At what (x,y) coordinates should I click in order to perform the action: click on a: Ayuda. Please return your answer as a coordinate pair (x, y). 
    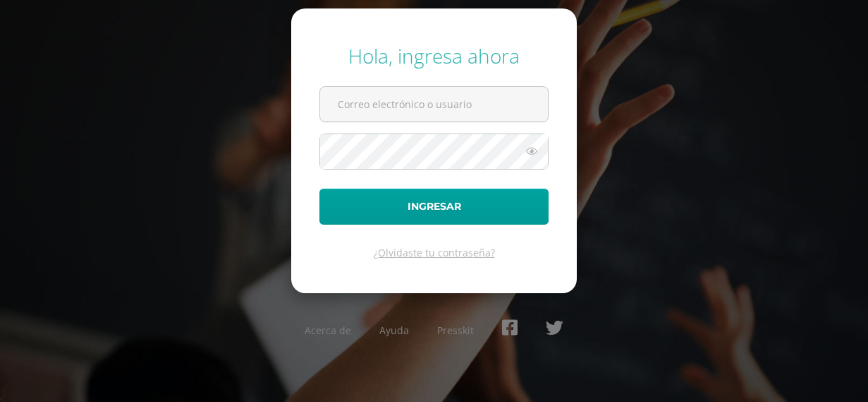
    Looking at the image, I should click on (394, 330).